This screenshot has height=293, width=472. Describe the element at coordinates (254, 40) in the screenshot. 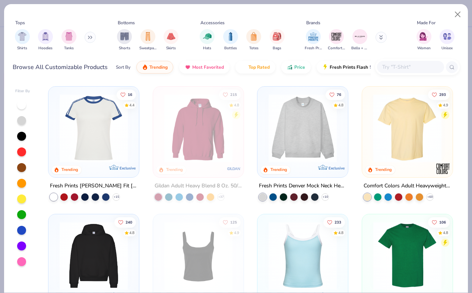

I see `div: filter for Totes` at that location.